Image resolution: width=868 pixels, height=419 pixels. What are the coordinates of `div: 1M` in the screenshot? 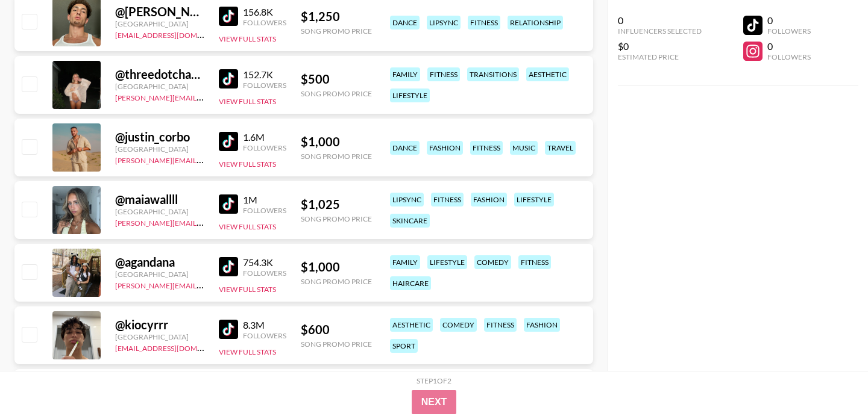 It's located at (265, 200).